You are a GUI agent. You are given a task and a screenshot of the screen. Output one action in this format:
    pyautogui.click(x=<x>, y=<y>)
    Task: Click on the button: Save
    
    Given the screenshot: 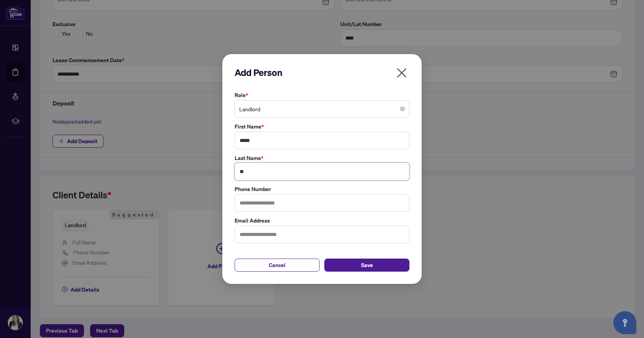 What is the action you would take?
    pyautogui.click(x=367, y=265)
    